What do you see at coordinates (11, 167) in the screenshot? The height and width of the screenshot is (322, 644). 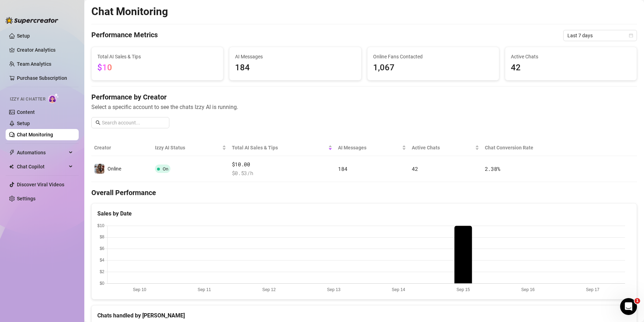 I see `img: Chat Copilot` at bounding box center [11, 167].